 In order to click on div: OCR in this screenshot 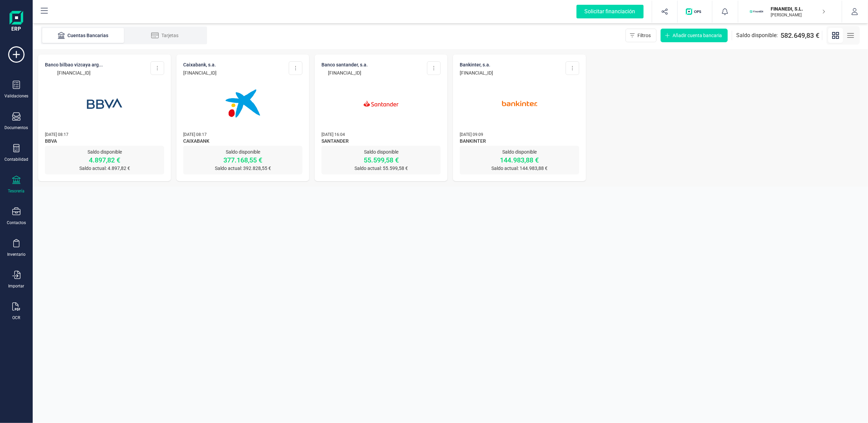, I will do `click(17, 318)`.